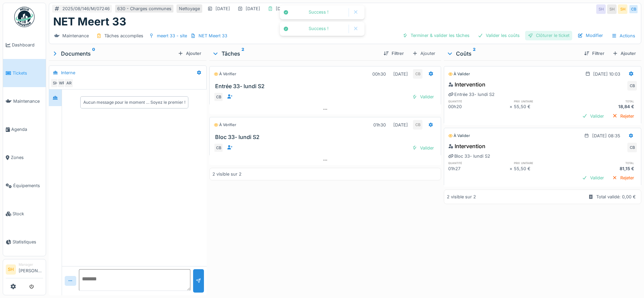 The image size is (644, 298). Describe the element at coordinates (75, 36) in the screenshot. I see `div: Maintenance` at that location.